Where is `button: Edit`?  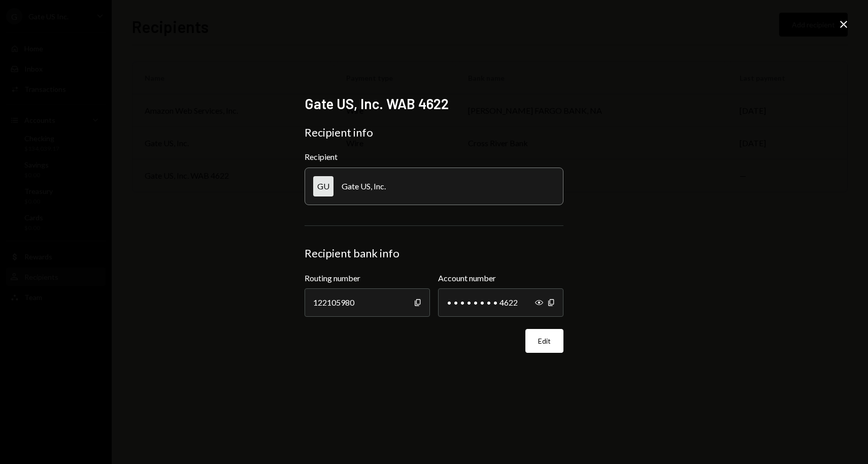
button: Edit is located at coordinates (545, 340).